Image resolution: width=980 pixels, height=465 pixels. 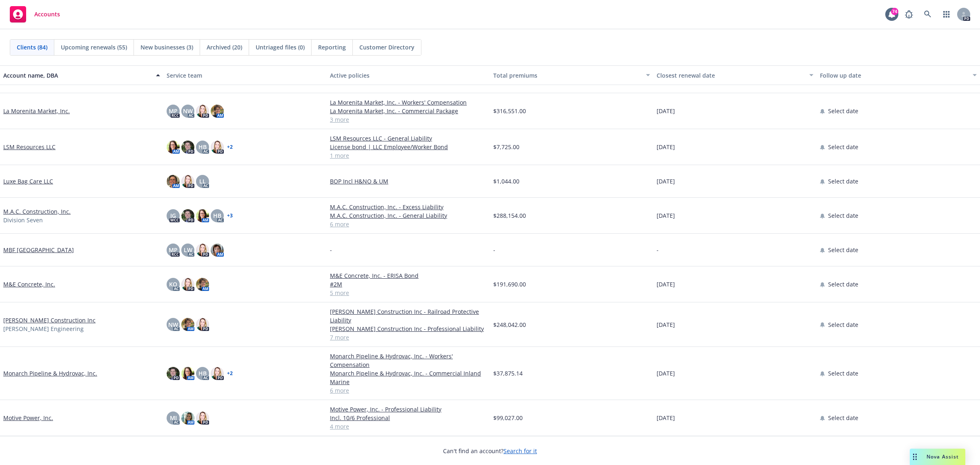 I want to click on span: $1,044.00, so click(x=507, y=181).